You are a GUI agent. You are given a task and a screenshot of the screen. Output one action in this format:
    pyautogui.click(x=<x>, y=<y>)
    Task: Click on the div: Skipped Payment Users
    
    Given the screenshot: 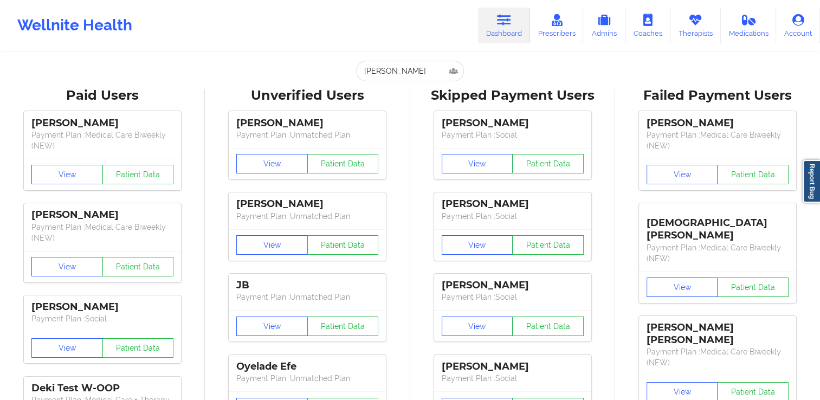 What is the action you would take?
    pyautogui.click(x=513, y=95)
    